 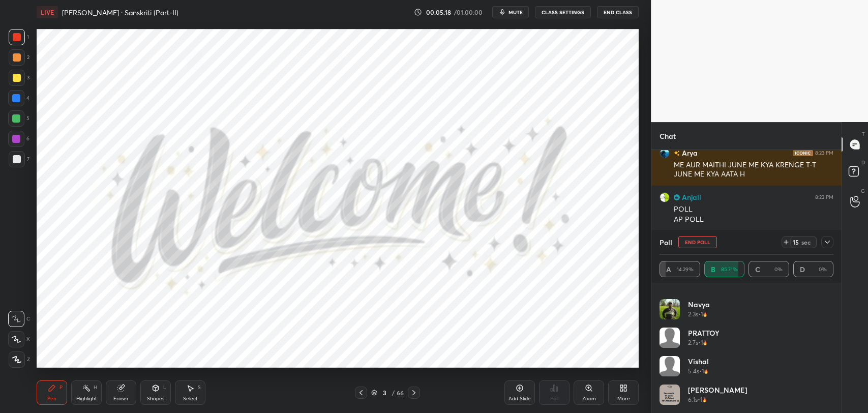 I want to click on h4: Poll, so click(x=666, y=242).